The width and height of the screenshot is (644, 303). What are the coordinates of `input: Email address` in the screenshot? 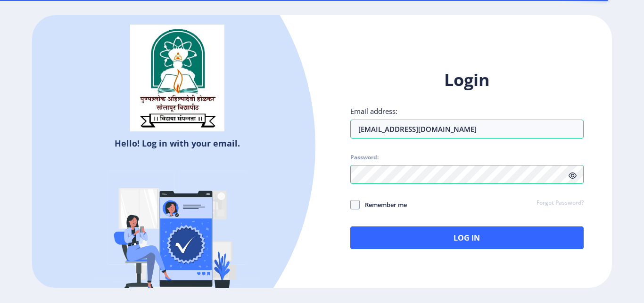 It's located at (467, 129).